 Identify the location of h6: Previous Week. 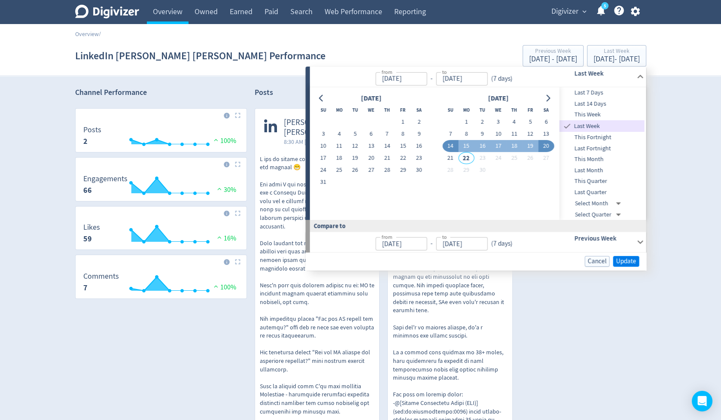
(604, 238).